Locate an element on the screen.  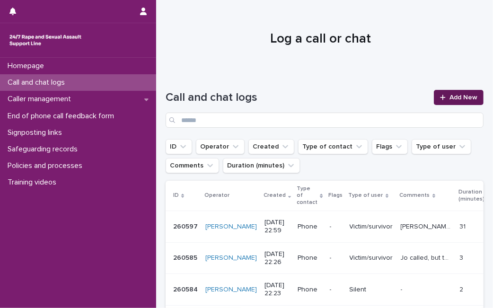
p: Flags is located at coordinates (336, 196).